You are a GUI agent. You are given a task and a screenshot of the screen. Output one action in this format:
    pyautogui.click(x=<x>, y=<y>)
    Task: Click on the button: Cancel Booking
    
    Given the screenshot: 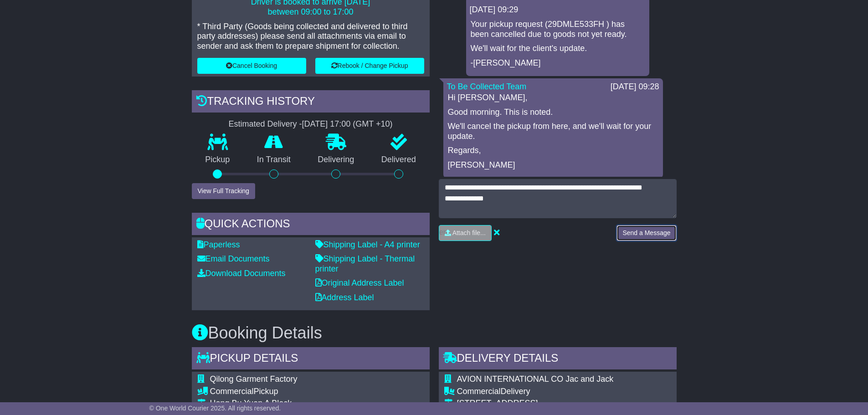 What is the action you would take?
    pyautogui.click(x=252, y=66)
    